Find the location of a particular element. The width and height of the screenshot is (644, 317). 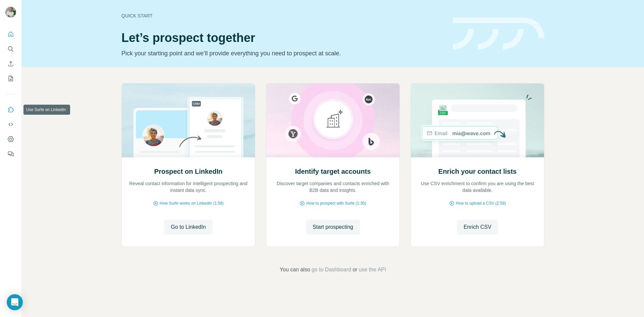

span: How Surfe works on LinkedIn (1:58) is located at coordinates (192, 203).